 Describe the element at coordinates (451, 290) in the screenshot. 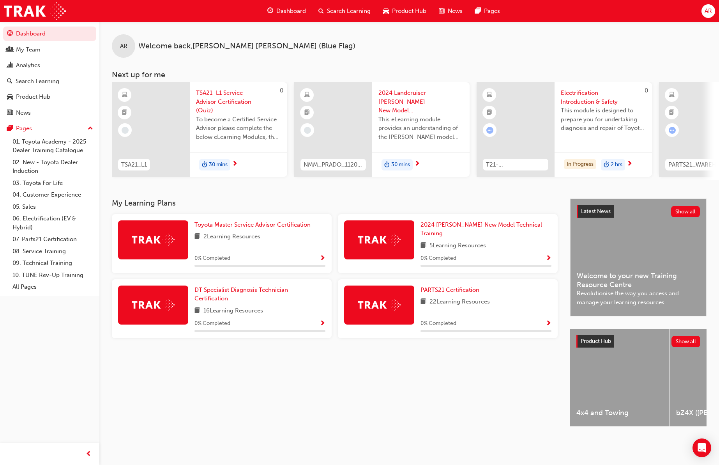

I see `a: PARTS21 Certification` at that location.